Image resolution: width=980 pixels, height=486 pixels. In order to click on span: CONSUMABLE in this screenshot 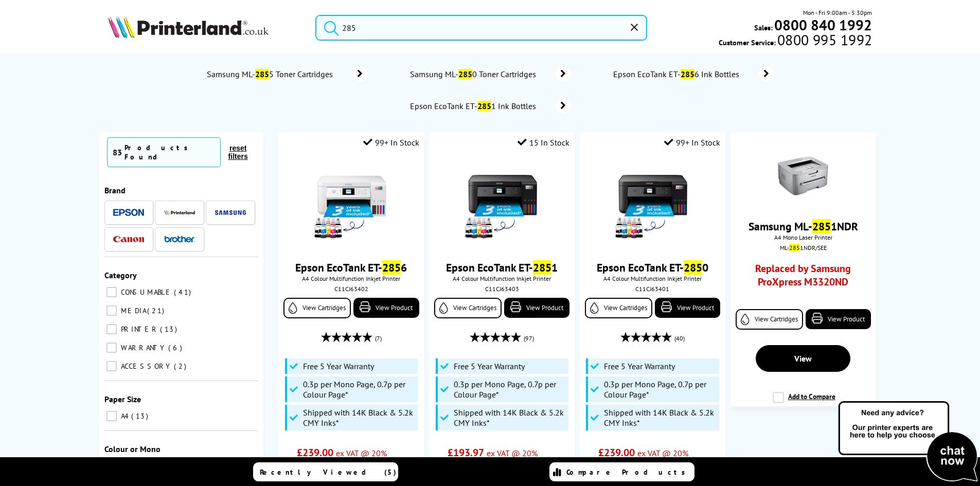, I will do `click(146, 292)`.